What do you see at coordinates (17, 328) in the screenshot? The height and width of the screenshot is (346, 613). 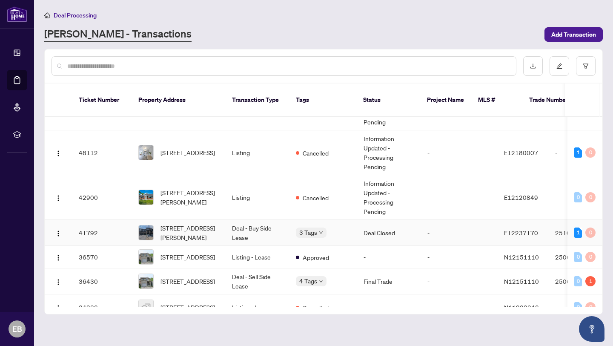 I see `span: EB` at bounding box center [17, 328].